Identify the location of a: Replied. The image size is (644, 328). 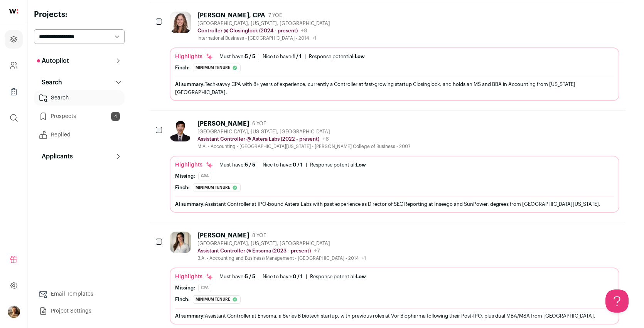
(79, 135).